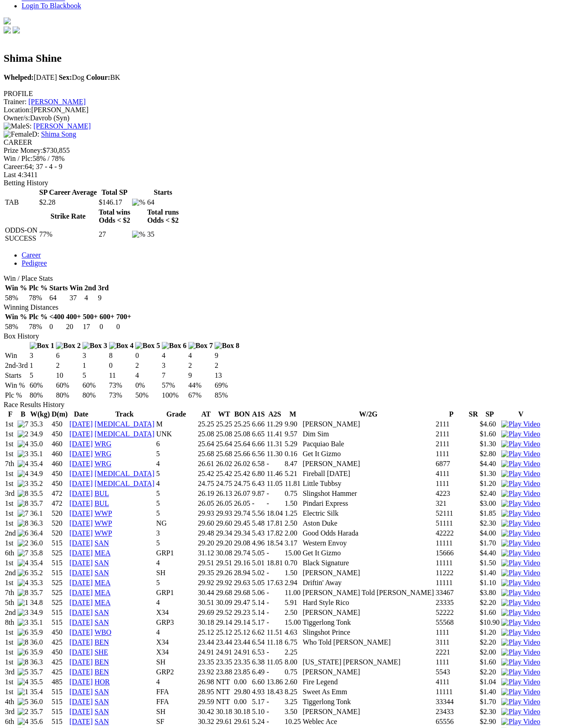 The image size is (577, 728). I want to click on div: Davrob (Syn), so click(289, 118).